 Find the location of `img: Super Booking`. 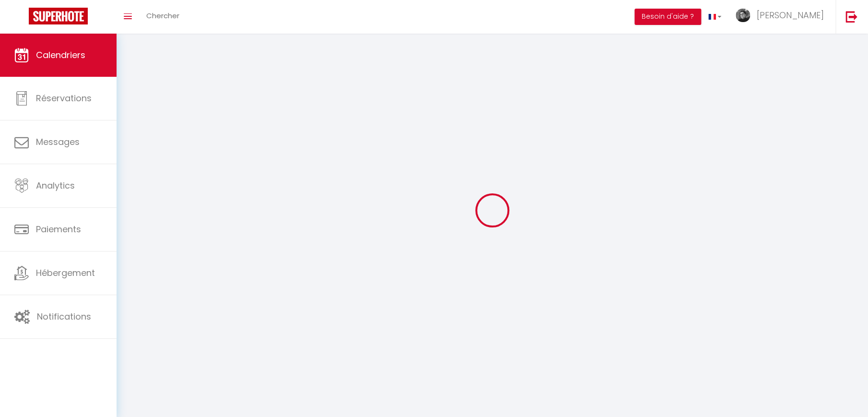

img: Super Booking is located at coordinates (58, 16).